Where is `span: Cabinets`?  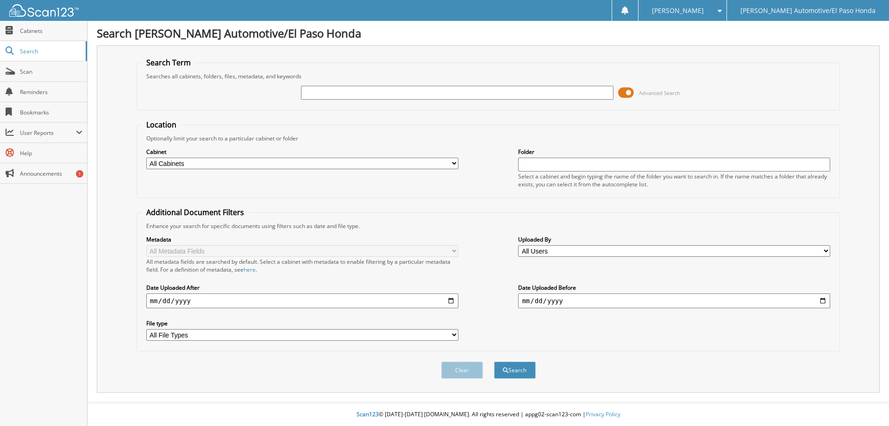
span: Cabinets is located at coordinates (51, 31).